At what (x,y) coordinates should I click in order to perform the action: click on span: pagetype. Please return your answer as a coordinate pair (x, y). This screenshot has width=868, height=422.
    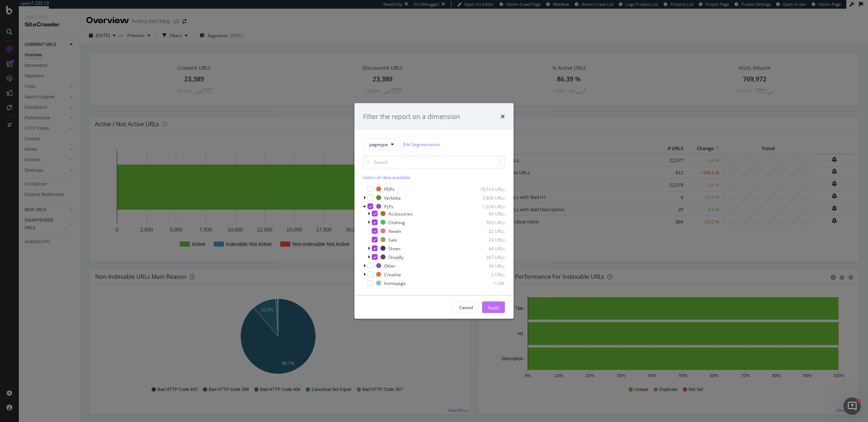
    Looking at the image, I should click on (378, 144).